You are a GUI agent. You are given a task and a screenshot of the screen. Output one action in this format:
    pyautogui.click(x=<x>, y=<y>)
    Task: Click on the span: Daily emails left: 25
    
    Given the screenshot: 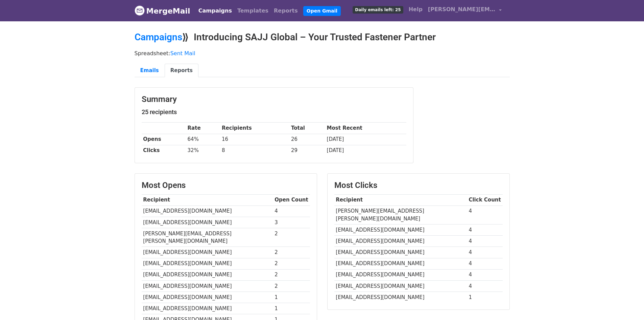 What is the action you would take?
    pyautogui.click(x=377, y=10)
    